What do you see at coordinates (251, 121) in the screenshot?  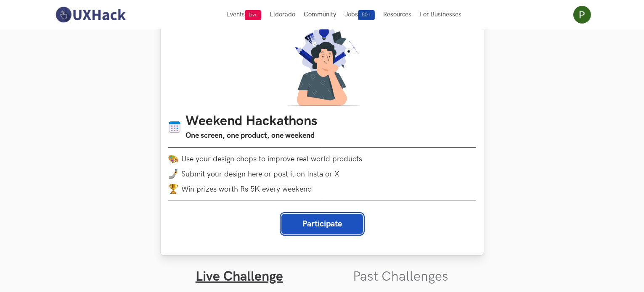 I see `h1: Weekend Hackathons` at bounding box center [251, 121].